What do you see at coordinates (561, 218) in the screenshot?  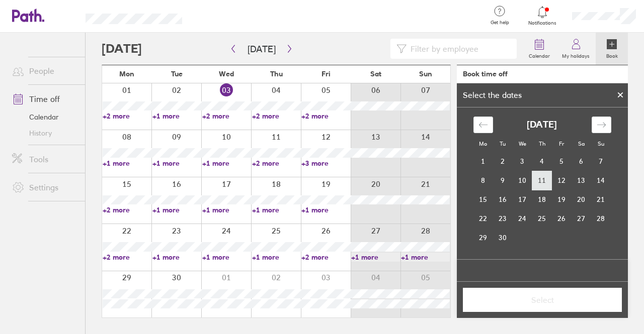 I see `td: Friday, September 26, 2025` at bounding box center [561, 218].